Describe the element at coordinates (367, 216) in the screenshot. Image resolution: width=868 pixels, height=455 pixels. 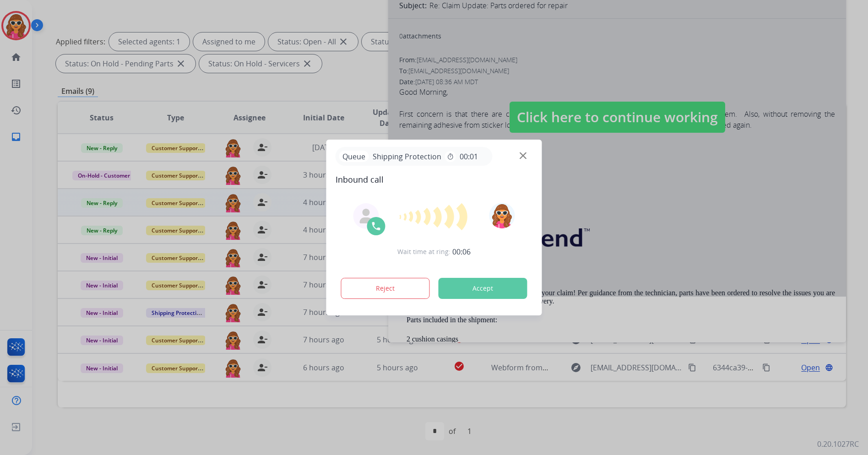
I see `img: agent-avatar` at that location.